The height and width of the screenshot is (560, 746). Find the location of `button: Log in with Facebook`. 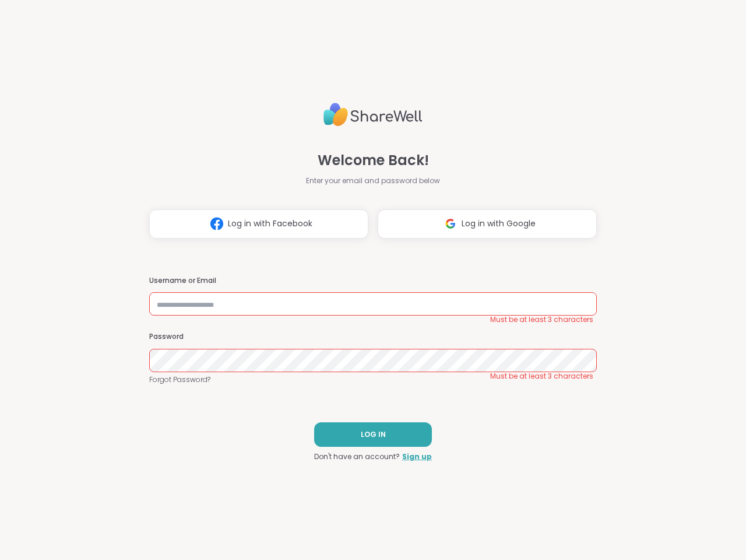

button: Log in with Facebook is located at coordinates (259, 224).